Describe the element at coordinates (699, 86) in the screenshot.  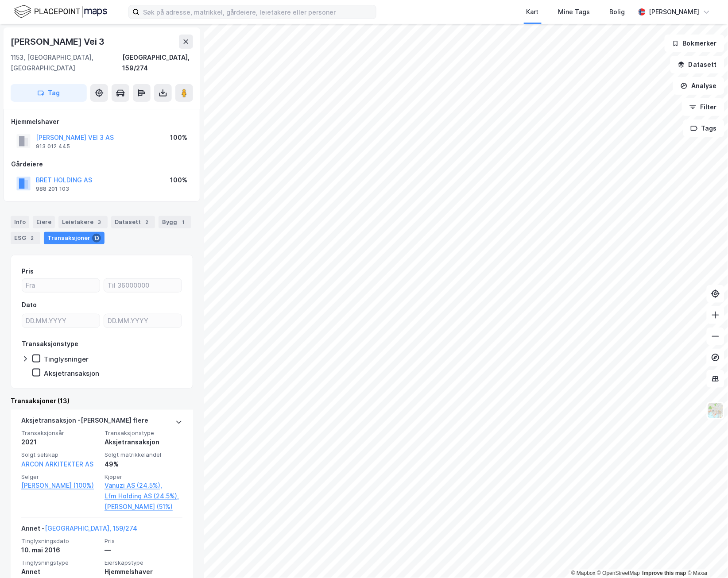
I see `button: Analyse` at that location.